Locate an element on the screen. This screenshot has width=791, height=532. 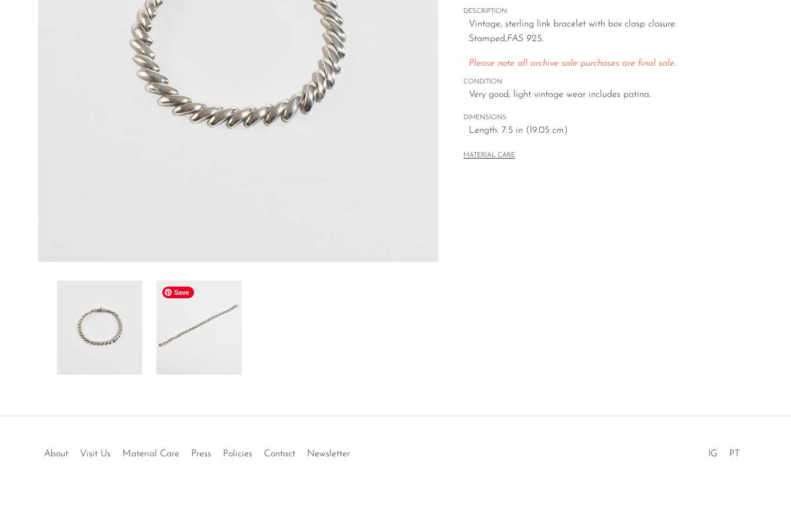
span: Please note all archive sale purchases are final sale. is located at coordinates (572, 64).